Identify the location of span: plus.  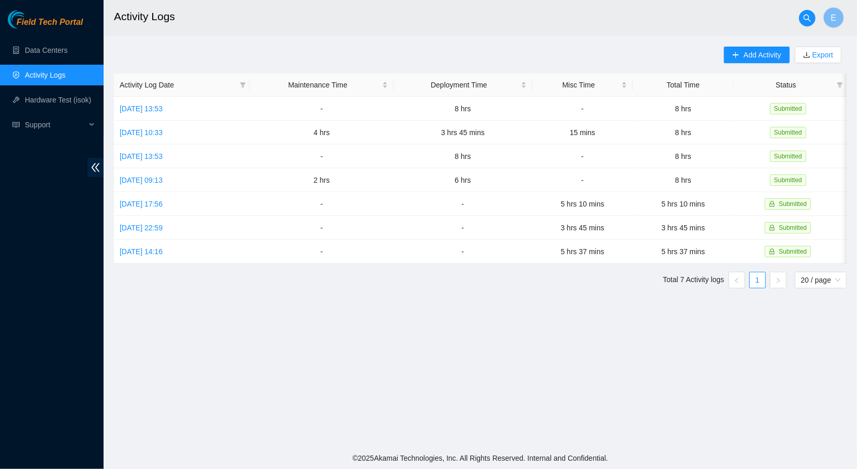
(736, 55).